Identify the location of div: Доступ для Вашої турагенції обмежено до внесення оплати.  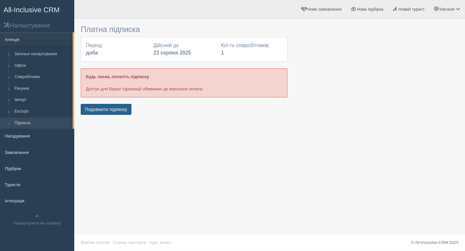
(184, 83).